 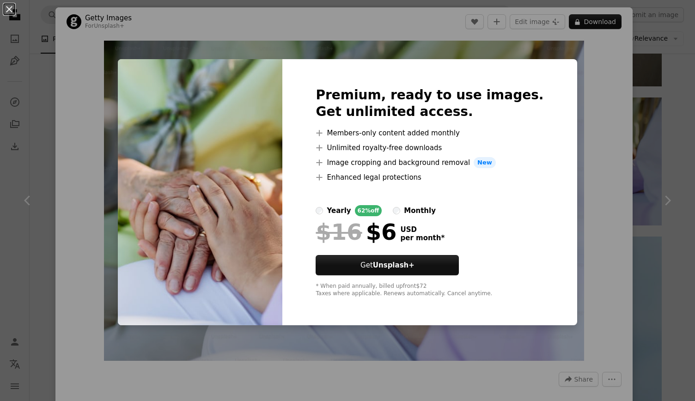 I want to click on span: per month *, so click(x=422, y=238).